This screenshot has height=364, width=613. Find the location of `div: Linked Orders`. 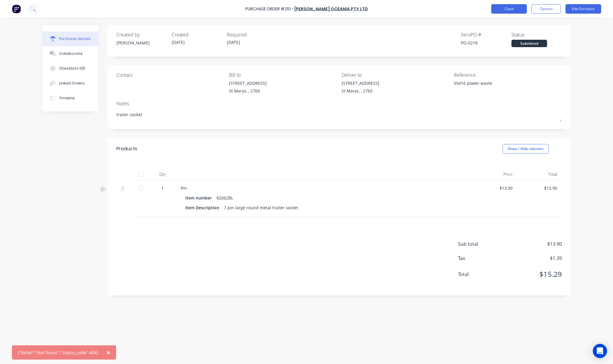

div: Linked Orders is located at coordinates (72, 84).